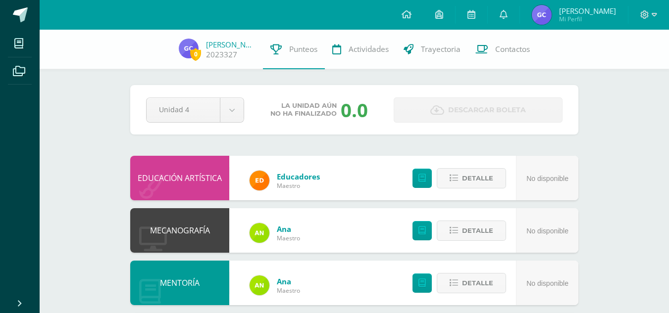 This screenshot has width=669, height=313. I want to click on a: Punteos, so click(294, 50).